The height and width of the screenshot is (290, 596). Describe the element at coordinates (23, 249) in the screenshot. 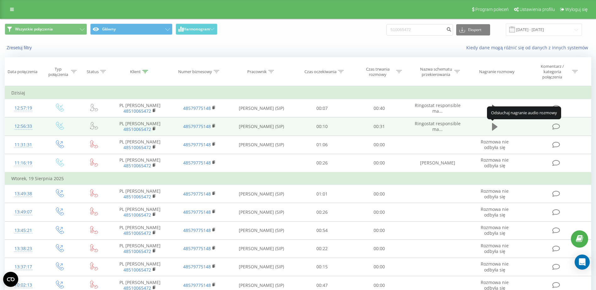

I see `div: 13:38:23` at that location.